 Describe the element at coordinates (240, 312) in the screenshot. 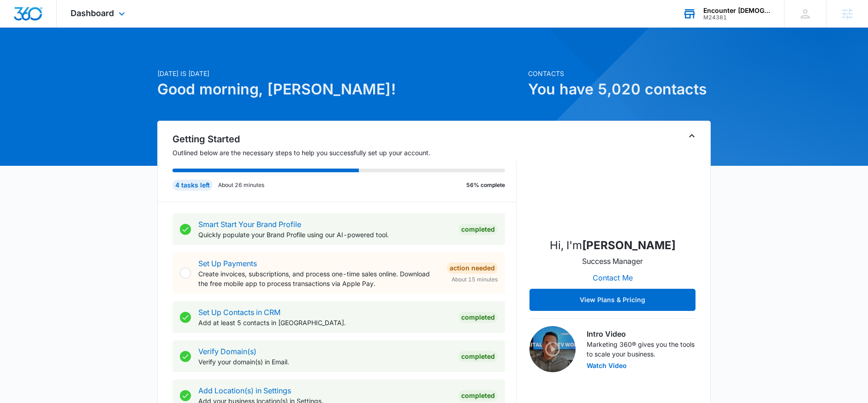

I see `a: Set Up Contacts in CRM` at that location.